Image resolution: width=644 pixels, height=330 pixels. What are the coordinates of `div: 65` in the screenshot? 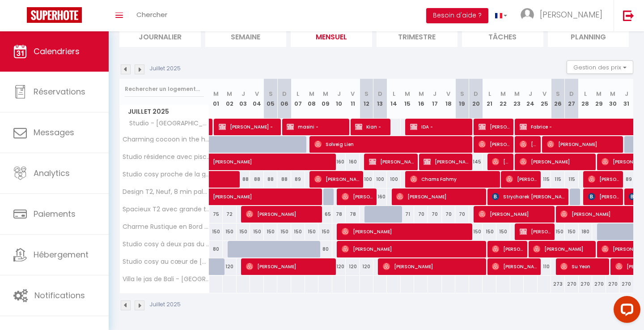 It's located at (325, 214).